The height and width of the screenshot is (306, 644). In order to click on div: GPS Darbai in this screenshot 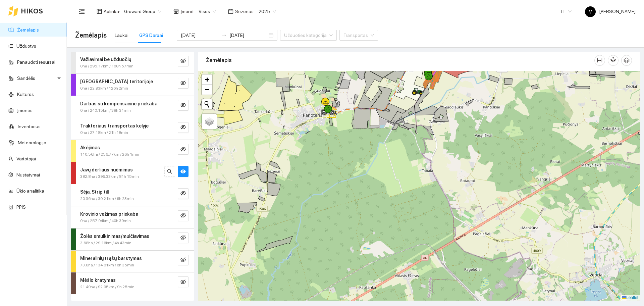, I will do `click(151, 35)`.